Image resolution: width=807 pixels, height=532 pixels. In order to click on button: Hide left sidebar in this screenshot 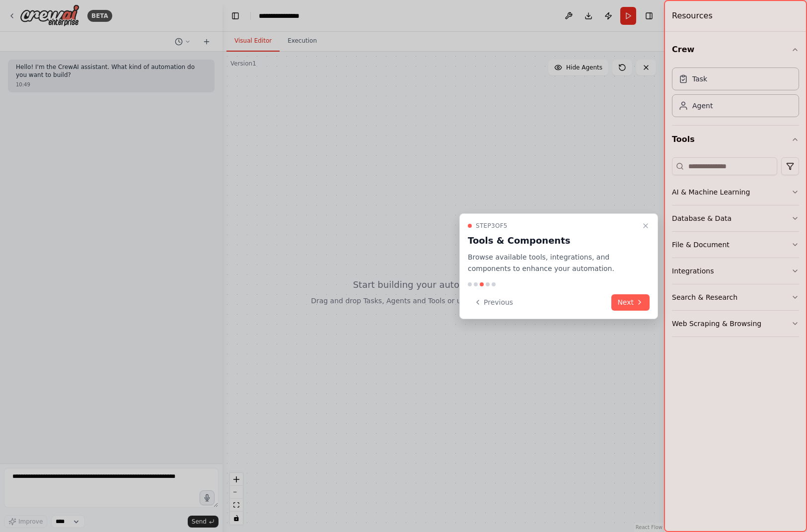, I will do `click(235, 16)`.